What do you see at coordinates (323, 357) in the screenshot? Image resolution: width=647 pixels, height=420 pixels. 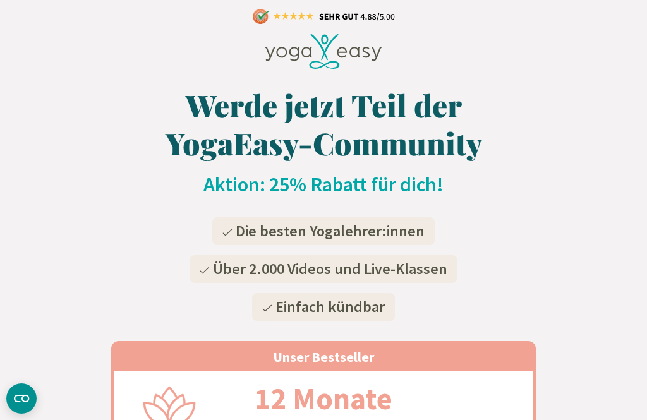 I see `span: Unser Bestseller` at bounding box center [323, 357].